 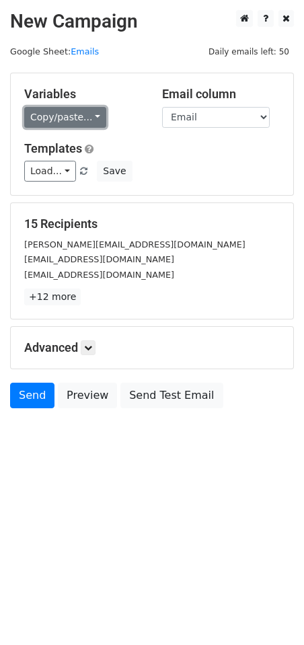 What do you see at coordinates (152, 22) in the screenshot?
I see `h2: New Campaign` at bounding box center [152, 22].